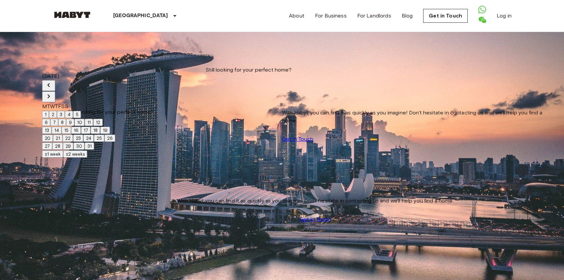 The image size is (564, 280). What do you see at coordinates (110, 138) in the screenshot?
I see `button: 26` at bounding box center [110, 138].